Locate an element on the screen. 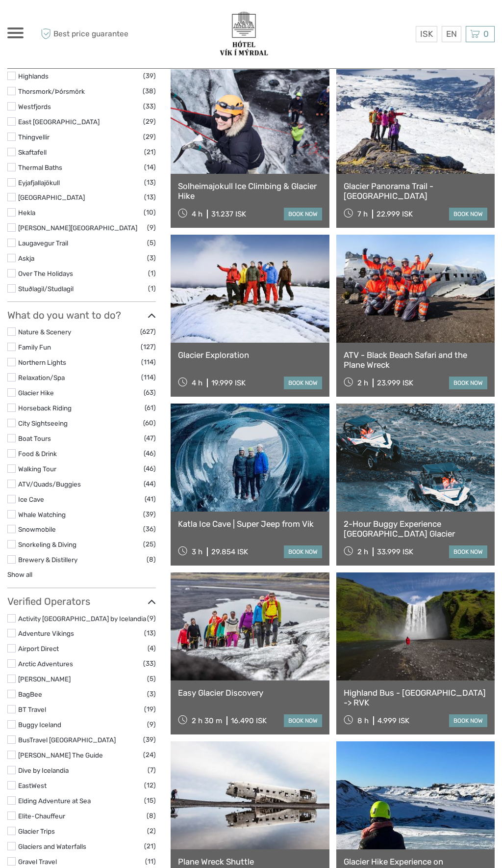 This screenshot has width=502, height=868. span: (61) is located at coordinates (150, 408).